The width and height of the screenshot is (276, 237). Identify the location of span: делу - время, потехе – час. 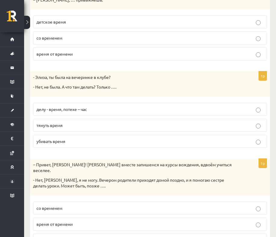
(62, 109).